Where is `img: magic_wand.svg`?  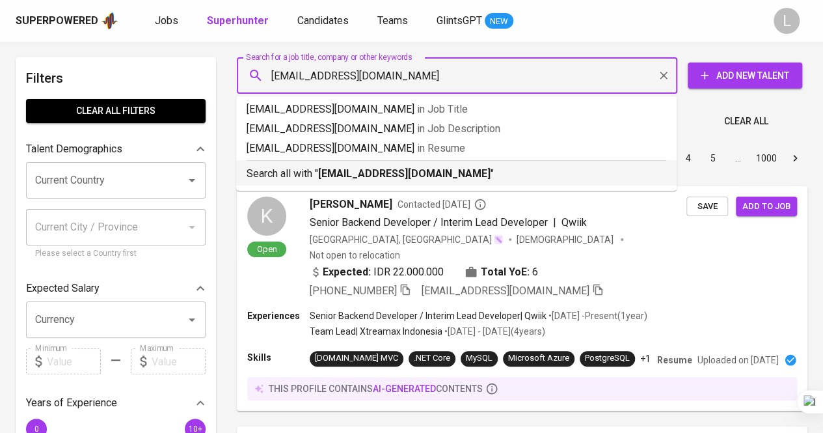 img: magic_wand.svg is located at coordinates (498, 239).